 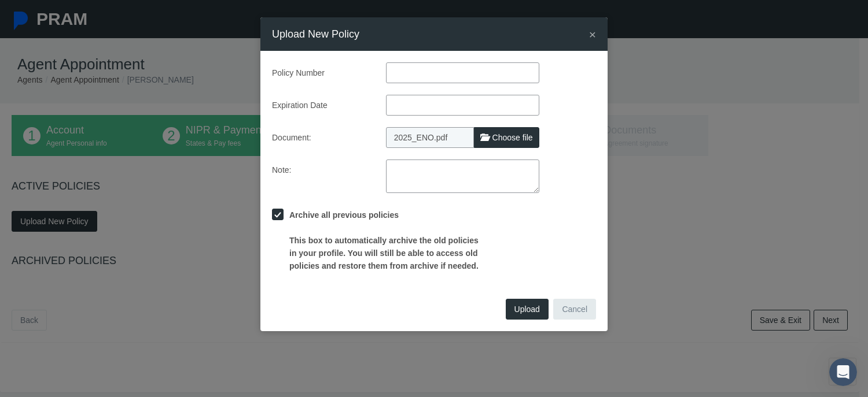 What do you see at coordinates (592, 34) in the screenshot?
I see `button: Close` at bounding box center [592, 34].